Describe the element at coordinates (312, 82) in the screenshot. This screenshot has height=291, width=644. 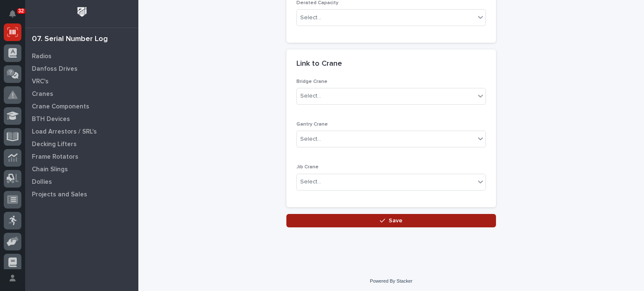
I see `span: Bridge Crane` at that location.